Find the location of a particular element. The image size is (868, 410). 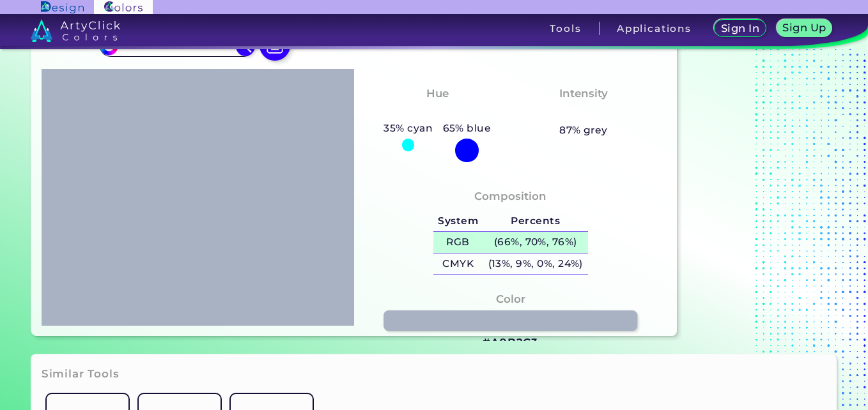

img: logo_artyclick_colors_white.svg is located at coordinates (76, 31).